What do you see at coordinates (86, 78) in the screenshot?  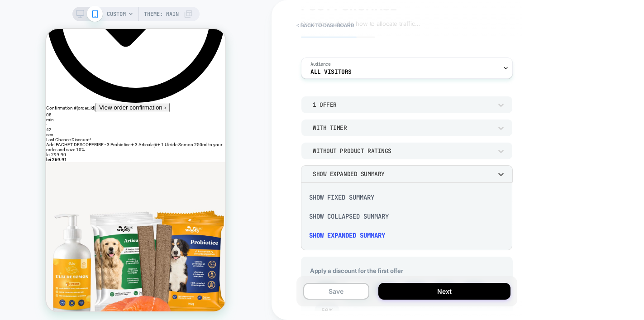 I see `button: View order confirmation ›` at bounding box center [86, 78].